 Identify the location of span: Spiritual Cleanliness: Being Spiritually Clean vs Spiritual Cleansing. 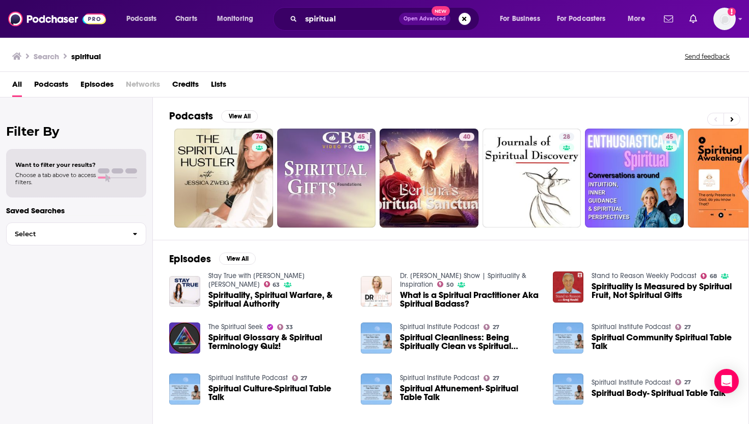
(470, 341).